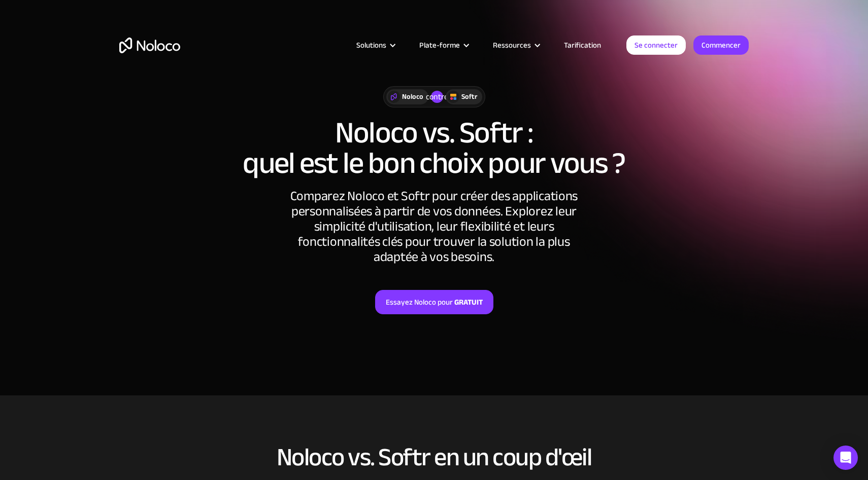 Image resolution: width=868 pixels, height=480 pixels. Describe the element at coordinates (582, 45) in the screenshot. I see `a: Tarification` at that location.